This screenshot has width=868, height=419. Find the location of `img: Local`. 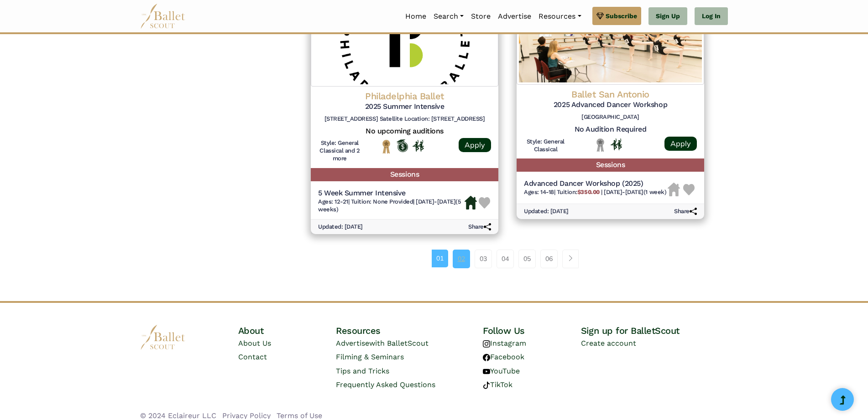

img: Local is located at coordinates (600, 145).